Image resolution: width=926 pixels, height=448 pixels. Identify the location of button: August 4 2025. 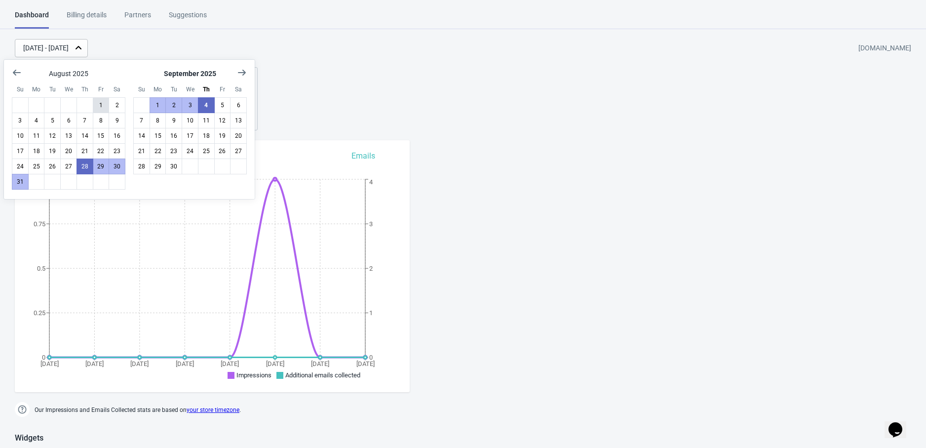
(37, 120).